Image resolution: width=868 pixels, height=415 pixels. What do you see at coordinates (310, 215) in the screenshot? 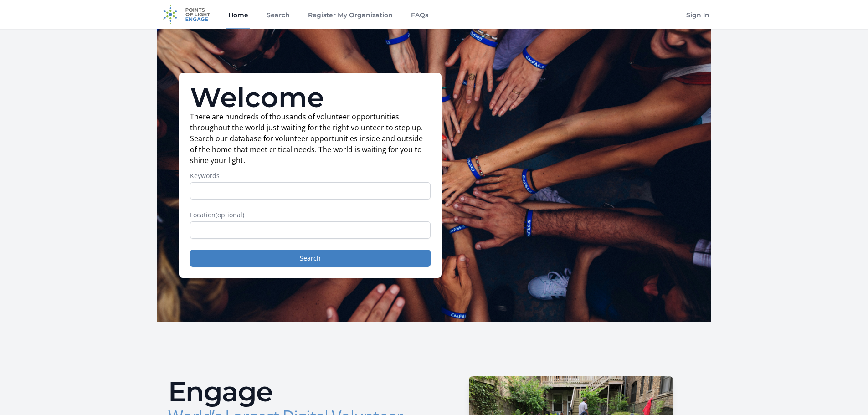
I see `label: Location` at bounding box center [310, 215].